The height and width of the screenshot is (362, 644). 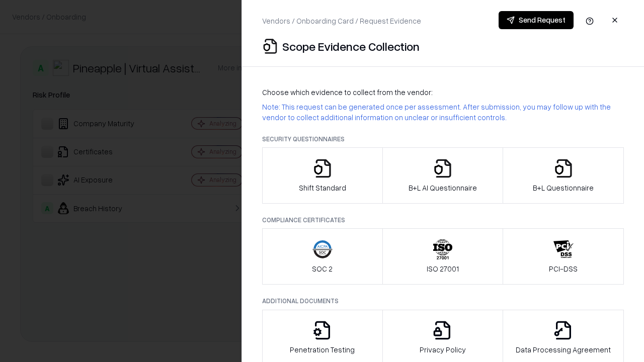 I want to click on p: Vendors / Onboarding Card / Request Evidence, so click(x=341, y=20).